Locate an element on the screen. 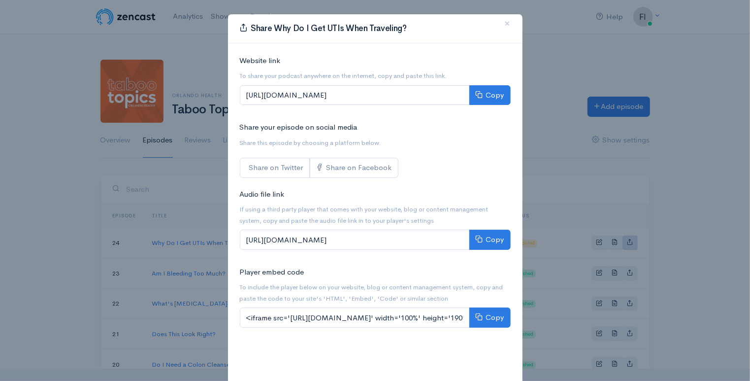 The image size is (750, 381). label: Audio file link is located at coordinates (262, 194).